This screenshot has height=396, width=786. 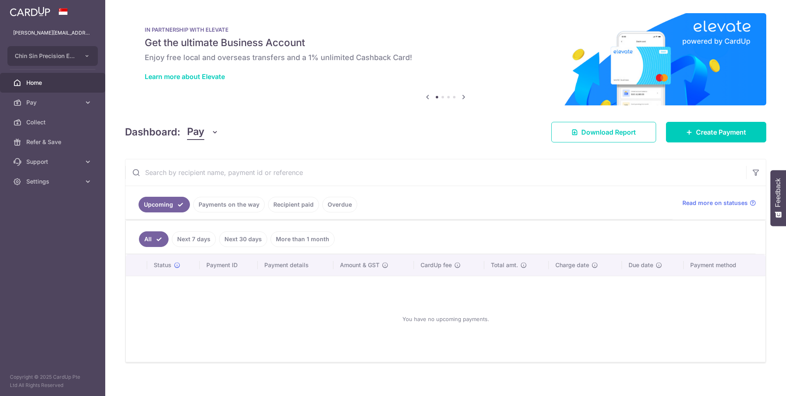 What do you see at coordinates (154, 239) in the screenshot?
I see `a: All` at bounding box center [154, 239].